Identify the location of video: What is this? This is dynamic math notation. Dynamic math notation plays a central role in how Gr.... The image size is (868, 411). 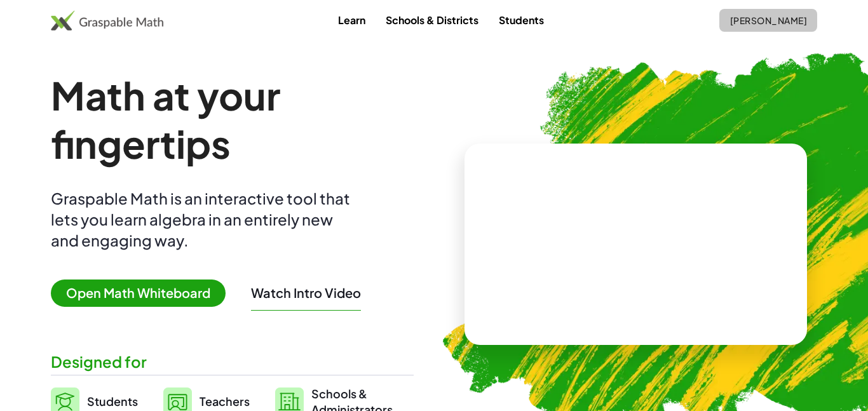
(636, 245).